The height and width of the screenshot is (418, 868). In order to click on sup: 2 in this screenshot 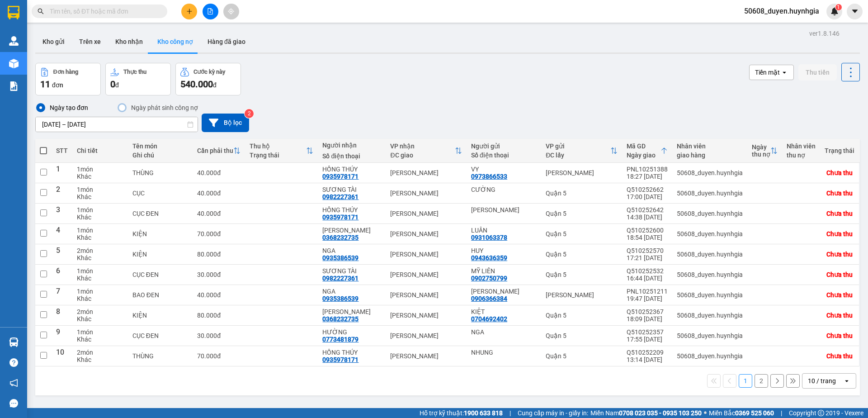, I will do `click(249, 114)`.